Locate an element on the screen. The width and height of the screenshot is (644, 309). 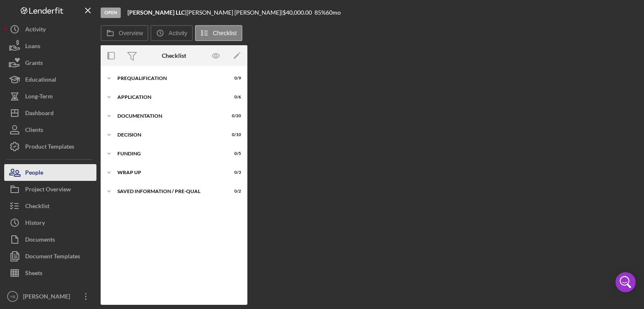
text: YB is located at coordinates (13, 296).